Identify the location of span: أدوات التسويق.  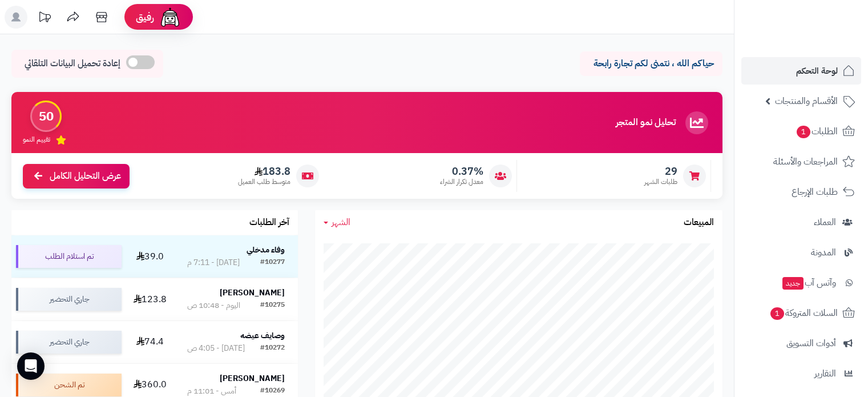
(811, 343).